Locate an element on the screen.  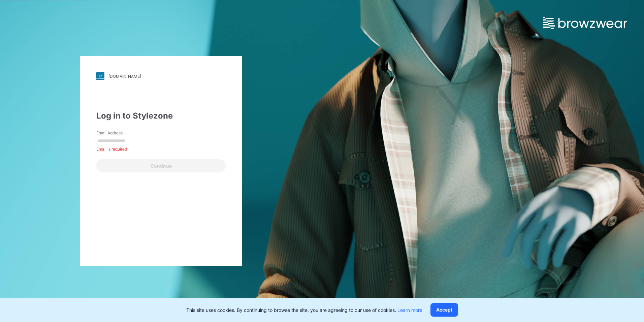
label: Email Address is located at coordinates (120, 133).